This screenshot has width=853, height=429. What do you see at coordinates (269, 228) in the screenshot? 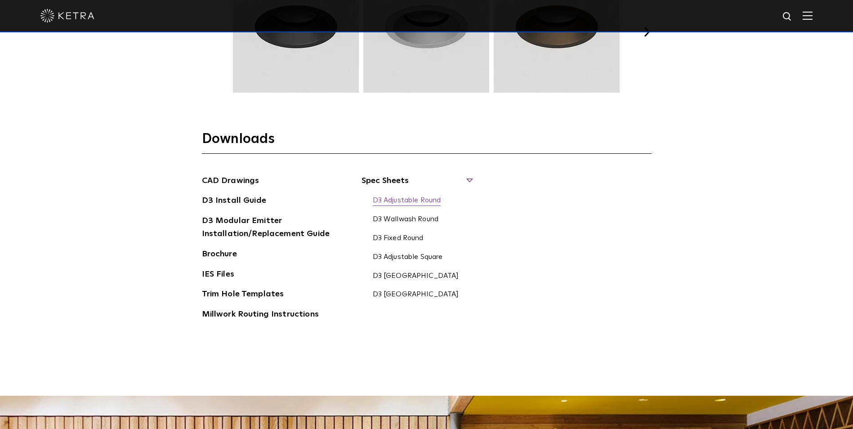
I see `a: D3 Modular Emitter Installation/Replacement Guide` at bounding box center [269, 228].